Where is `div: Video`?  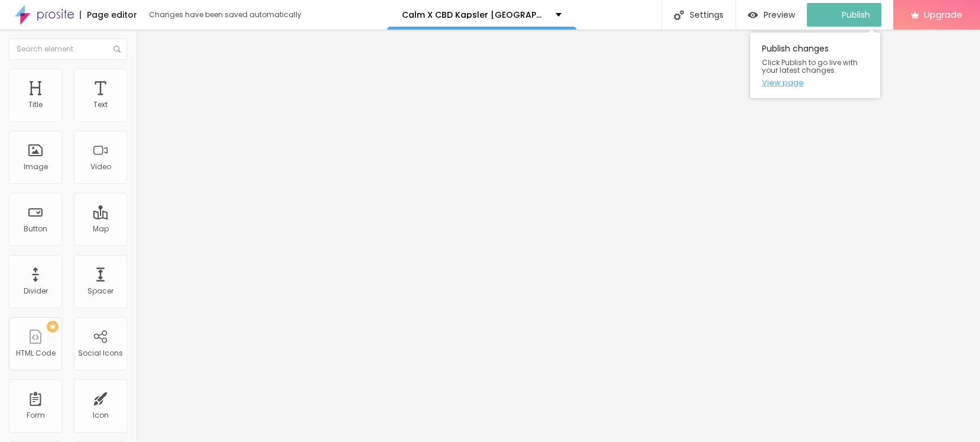 div: Video is located at coordinates (100, 166).